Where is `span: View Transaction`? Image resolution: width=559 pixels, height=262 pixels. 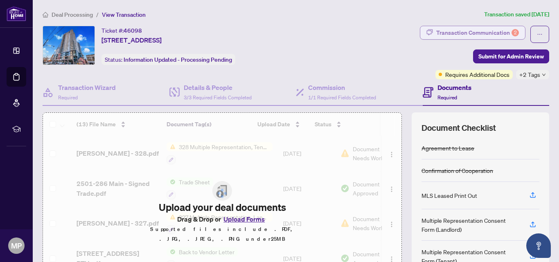 span: View Transaction is located at coordinates (124, 15).